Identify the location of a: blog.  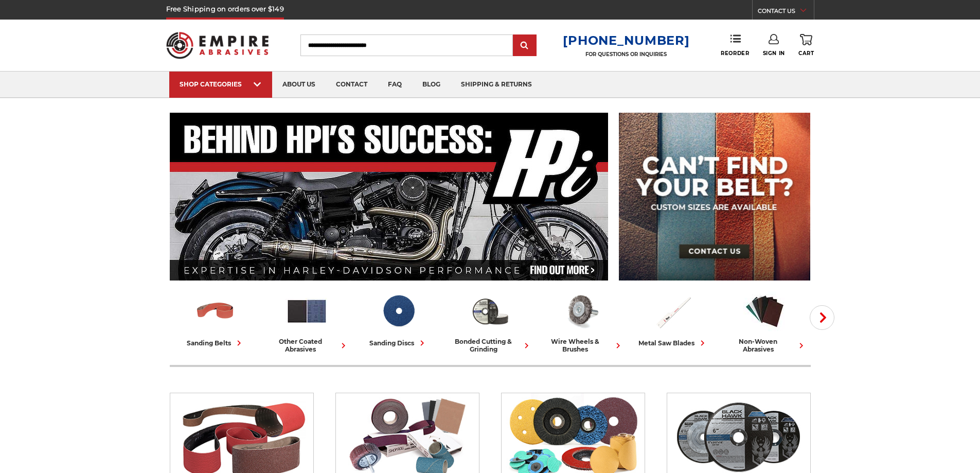
(431, 84).